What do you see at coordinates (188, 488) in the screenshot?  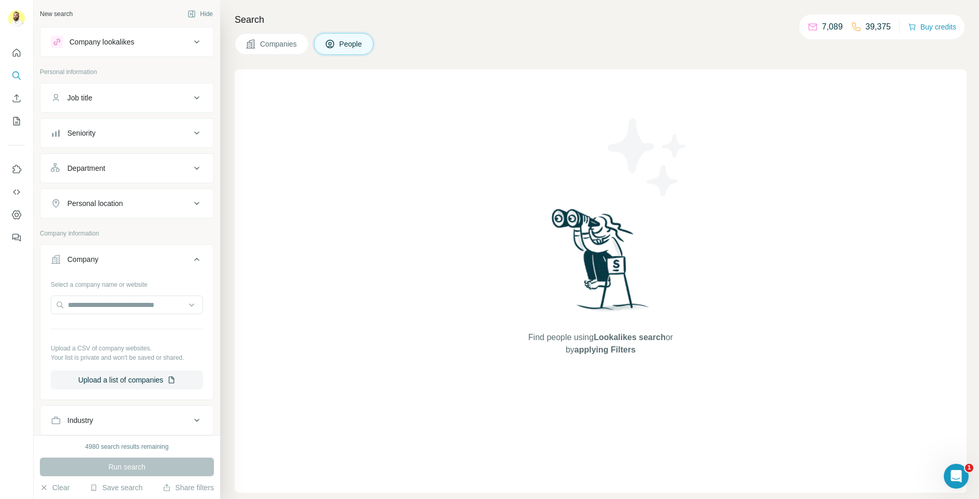 I see `button: Share filters` at bounding box center [188, 488].